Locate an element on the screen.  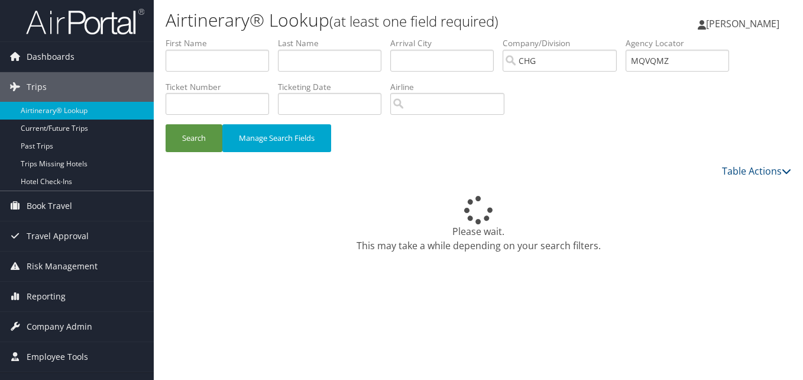
span: Risk Management is located at coordinates (62, 266).